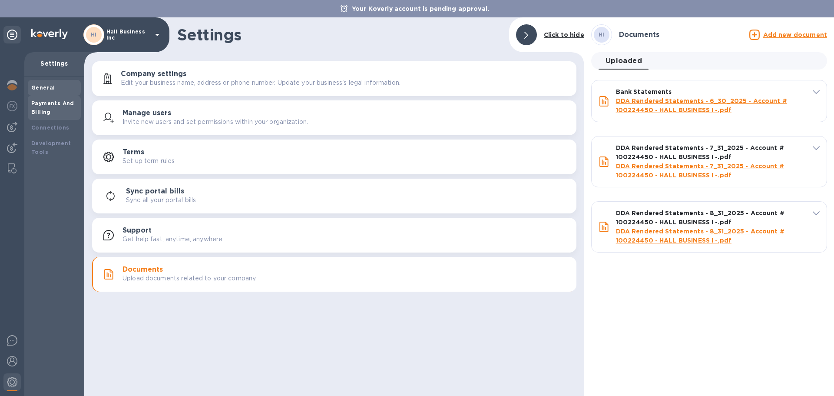 Image resolution: width=834 pixels, height=396 pixels. I want to click on p: Set up term rules, so click(148, 161).